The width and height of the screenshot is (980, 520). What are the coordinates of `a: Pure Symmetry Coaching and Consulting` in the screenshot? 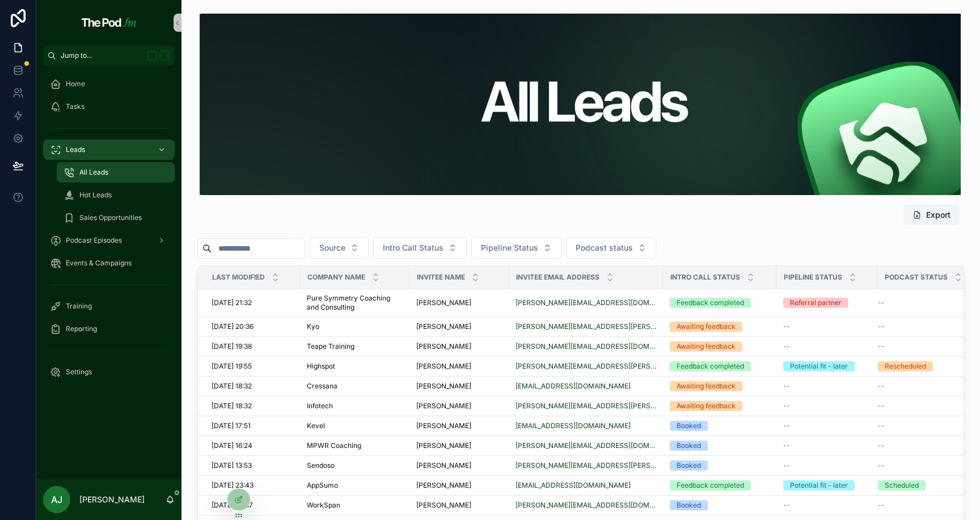 It's located at (355, 303).